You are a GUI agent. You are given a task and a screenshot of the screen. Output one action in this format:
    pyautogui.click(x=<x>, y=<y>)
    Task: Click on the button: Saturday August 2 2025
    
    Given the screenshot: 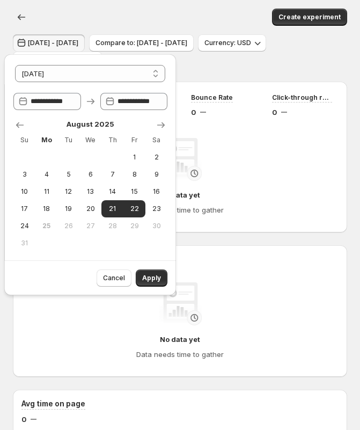 What is the action you would take?
    pyautogui.click(x=156, y=157)
    